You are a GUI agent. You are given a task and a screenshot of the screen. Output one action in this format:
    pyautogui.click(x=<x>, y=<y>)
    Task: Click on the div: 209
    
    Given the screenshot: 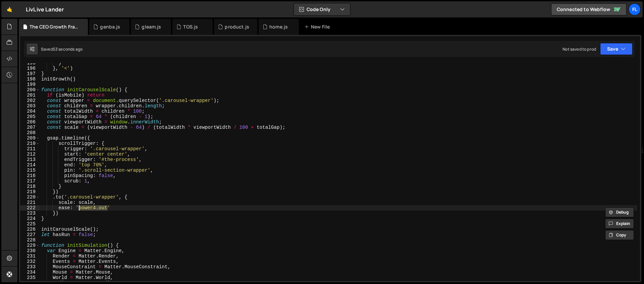 What is the action you would take?
    pyautogui.click(x=30, y=138)
    